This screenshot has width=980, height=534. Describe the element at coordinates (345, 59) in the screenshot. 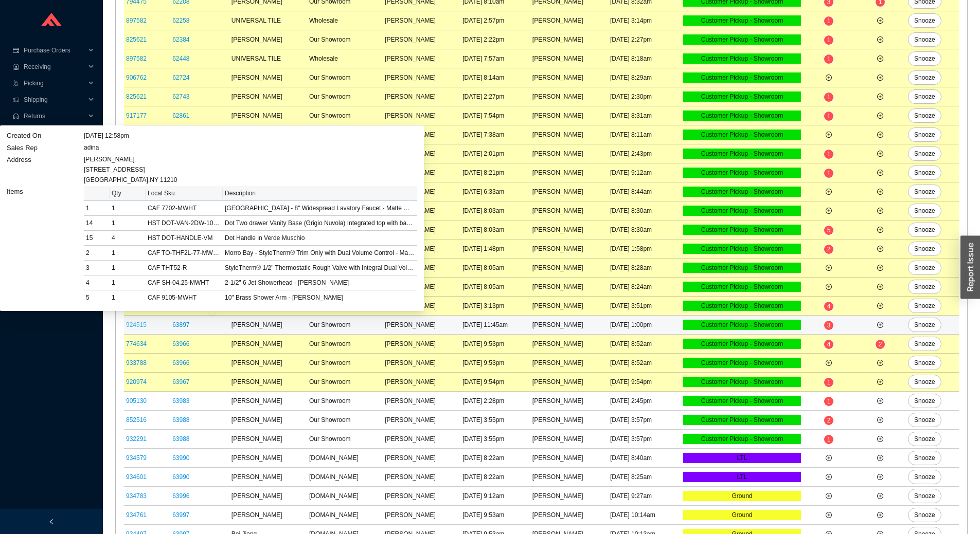

I see `td: Wholesale` at that location.